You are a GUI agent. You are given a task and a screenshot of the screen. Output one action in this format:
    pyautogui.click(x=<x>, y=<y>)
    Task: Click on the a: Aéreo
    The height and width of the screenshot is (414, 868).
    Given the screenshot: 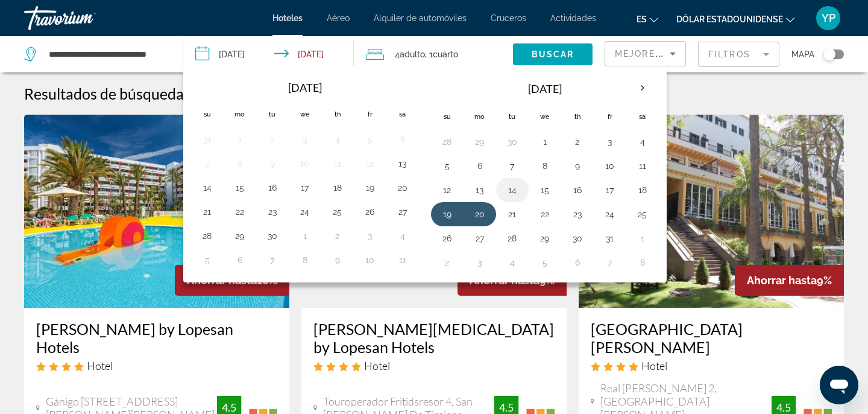 What is the action you would take?
    pyautogui.click(x=338, y=18)
    